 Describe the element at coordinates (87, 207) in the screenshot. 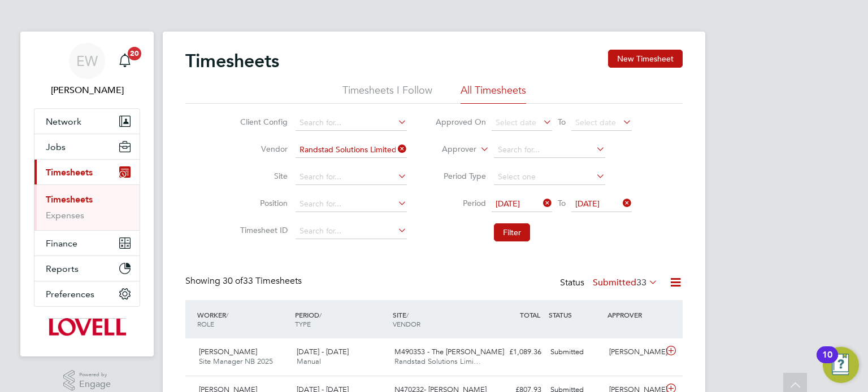

I see `div: Timesheets` at that location.